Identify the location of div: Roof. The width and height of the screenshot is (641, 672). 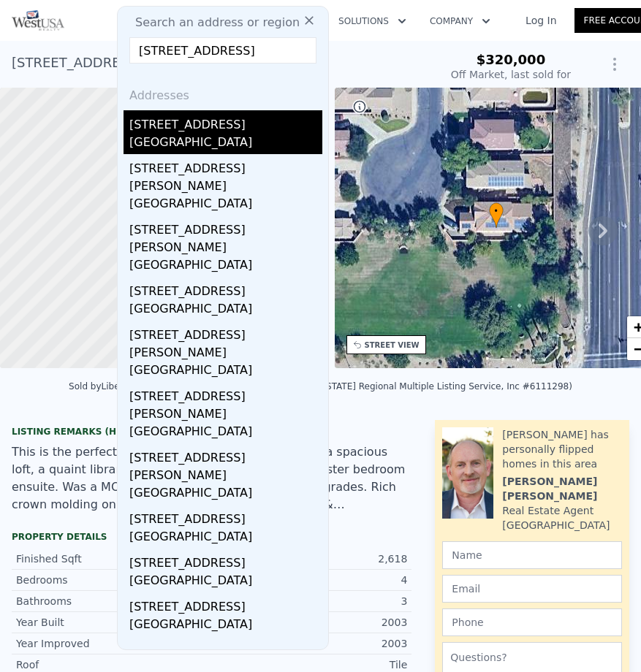
(114, 665).